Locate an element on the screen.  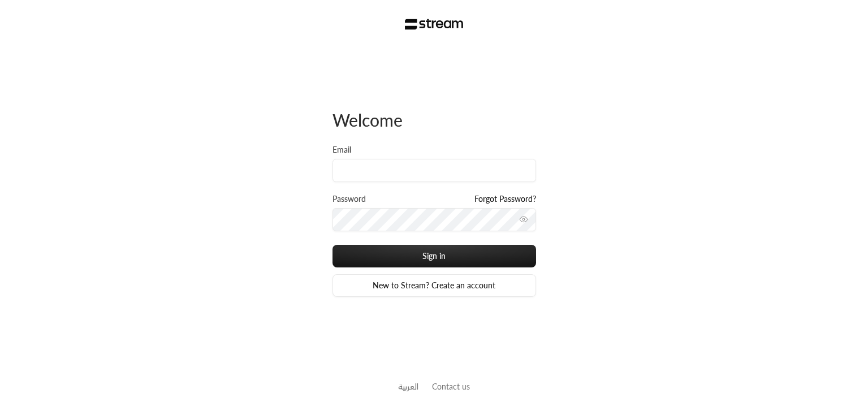
a: العربية is located at coordinates (408, 386).